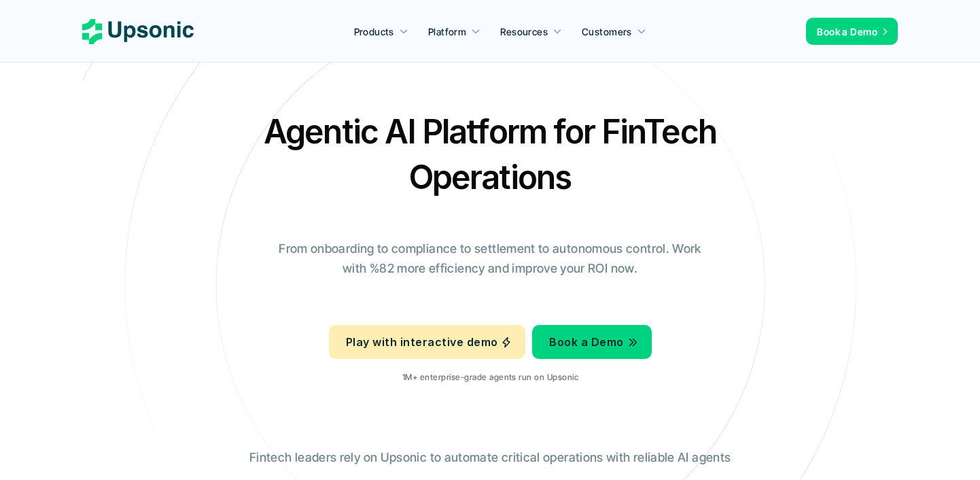  What do you see at coordinates (374, 31) in the screenshot?
I see `p: Products` at bounding box center [374, 31].